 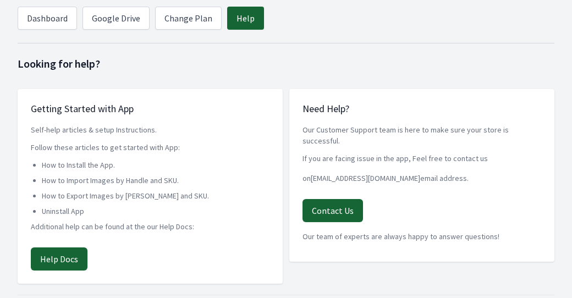 I want to click on h3: Need Help?, so click(x=422, y=109).